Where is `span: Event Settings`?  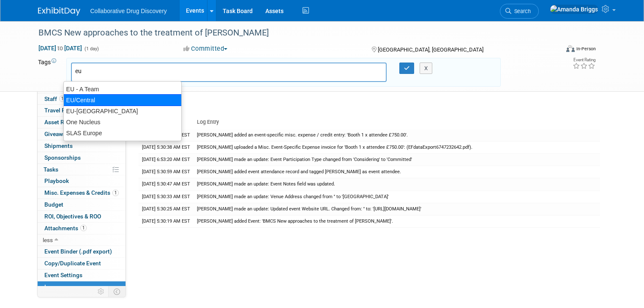 span: Event Settings is located at coordinates (64, 275).